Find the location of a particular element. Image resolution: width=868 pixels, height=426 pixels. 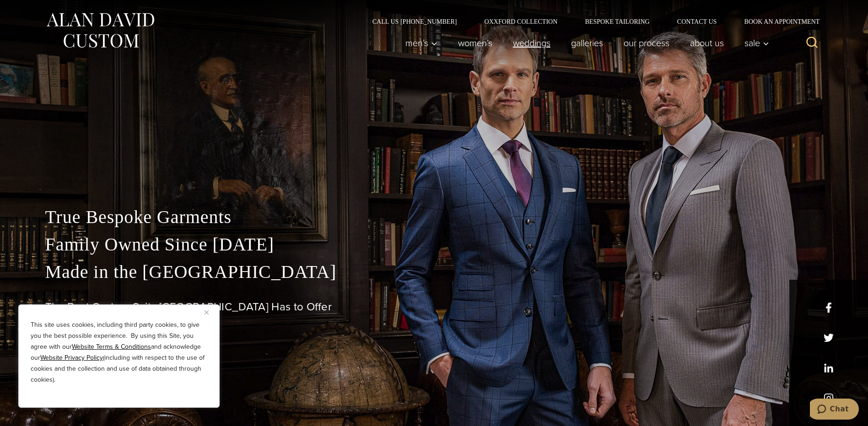

button: Close is located at coordinates (210, 312).